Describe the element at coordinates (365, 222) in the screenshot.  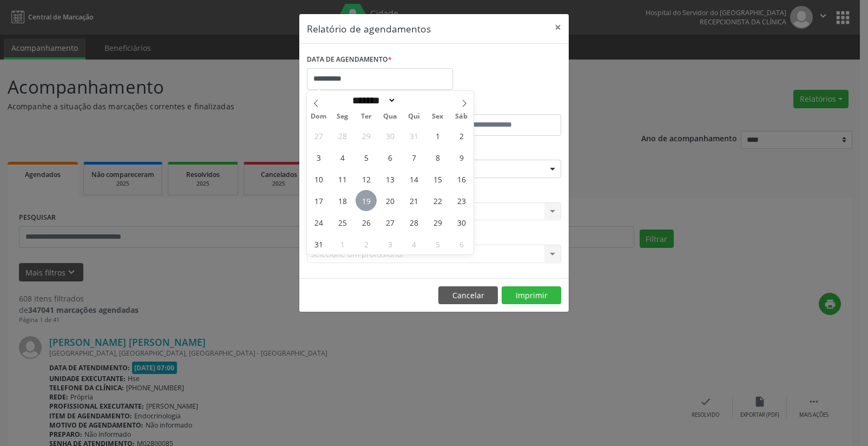
I see `span: Agosto 26, 2025` at that location.